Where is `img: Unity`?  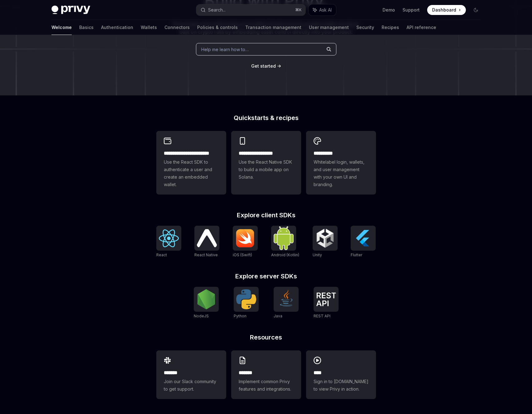
img: Unity is located at coordinates (325, 238).